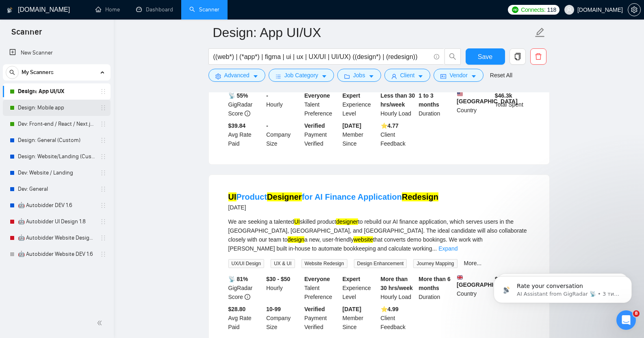 The width and height of the screenshot is (644, 338). Describe the element at coordinates (635, 10) in the screenshot. I see `a: setting` at that location.